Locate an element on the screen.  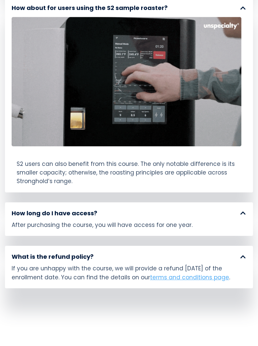
div: After purchasing the course, you will have access for one year. is located at coordinates (129, 225).